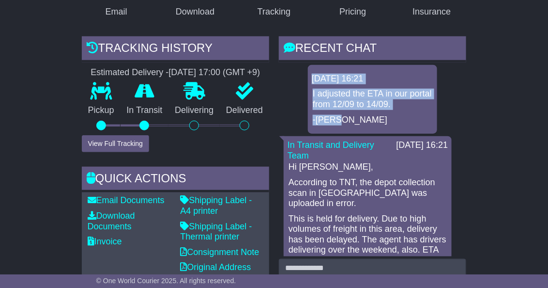 This screenshot has width=548, height=288. I want to click on a: Email Documents, so click(126, 200).